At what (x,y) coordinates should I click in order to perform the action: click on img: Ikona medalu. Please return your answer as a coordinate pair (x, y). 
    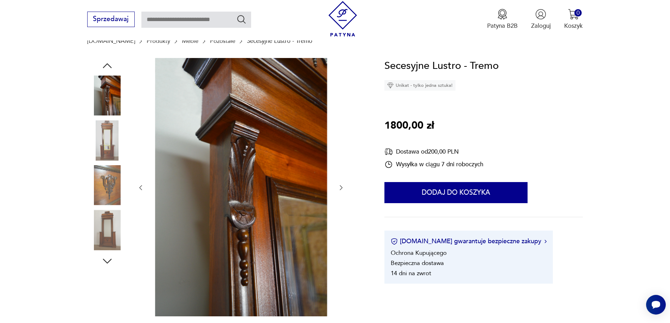
    Looking at the image, I should click on (503, 14).